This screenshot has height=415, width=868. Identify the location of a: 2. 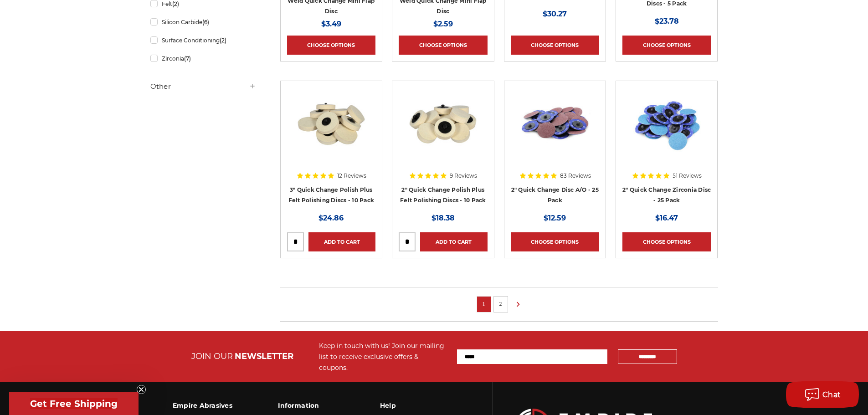
(501, 304).